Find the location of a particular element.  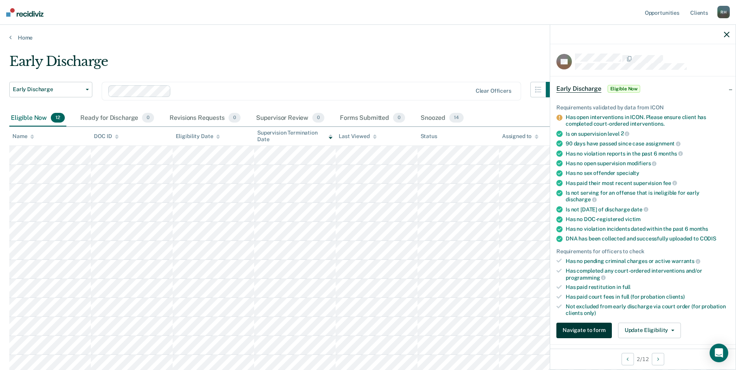

div: Snoozed is located at coordinates (442, 118).